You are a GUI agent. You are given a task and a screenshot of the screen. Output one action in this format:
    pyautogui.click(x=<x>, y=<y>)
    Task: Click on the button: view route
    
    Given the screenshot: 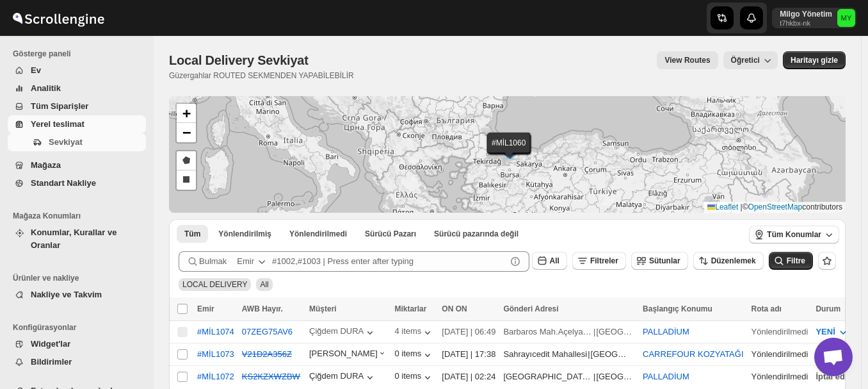 What is the action you would take?
    pyautogui.click(x=687, y=60)
    